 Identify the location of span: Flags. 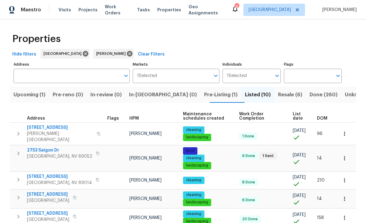
(113, 118).